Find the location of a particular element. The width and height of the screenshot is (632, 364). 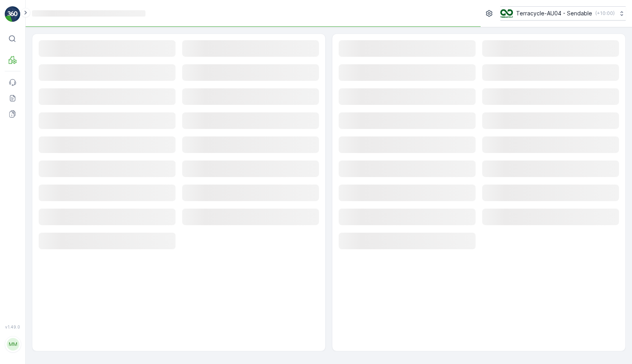

img: terracycle_logo.png is located at coordinates (507, 13).